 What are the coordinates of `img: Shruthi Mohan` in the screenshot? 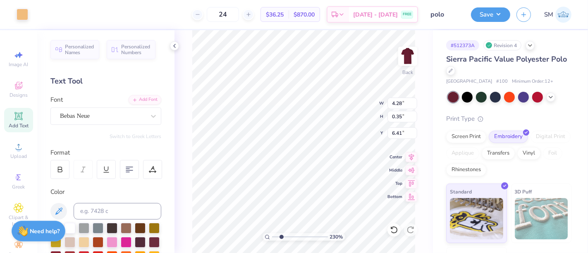 It's located at (564, 14).